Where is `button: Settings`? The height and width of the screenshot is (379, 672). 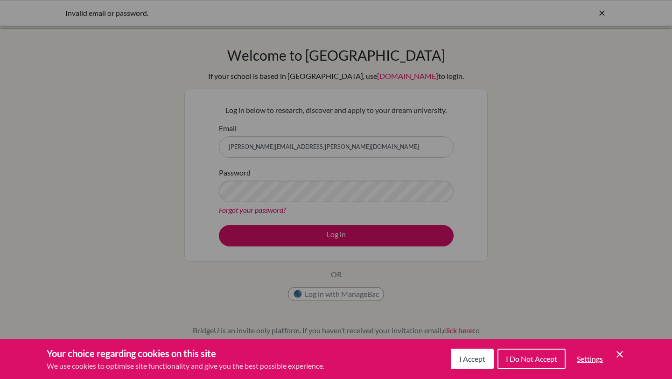
button: Settings is located at coordinates (590, 359).